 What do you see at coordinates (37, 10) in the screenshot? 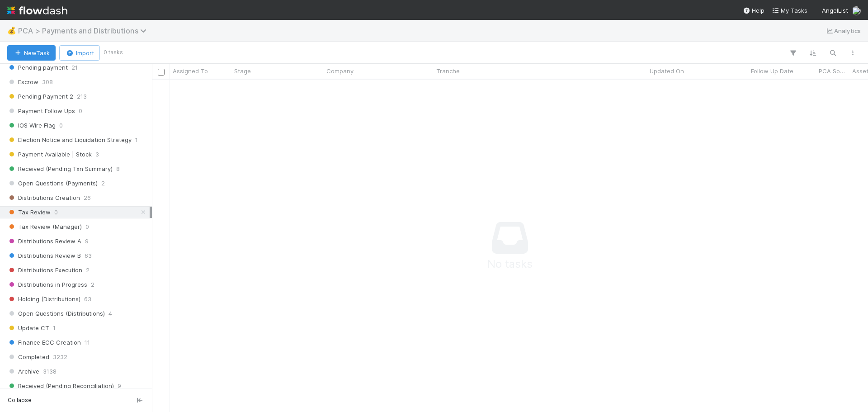
I see `img: logo-inverted-e16ddd16eac7371096b0.svg` at bounding box center [37, 10].